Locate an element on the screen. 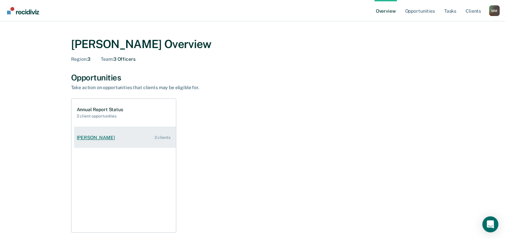  div: Opportunities is located at coordinates (253, 77).